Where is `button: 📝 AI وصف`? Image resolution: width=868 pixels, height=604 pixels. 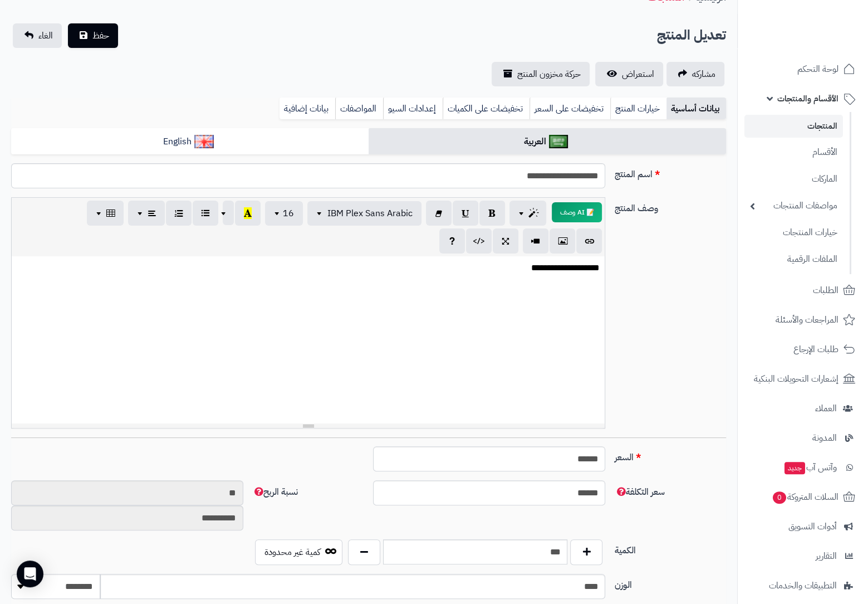 button: 📝 AI وصف is located at coordinates (576, 212).